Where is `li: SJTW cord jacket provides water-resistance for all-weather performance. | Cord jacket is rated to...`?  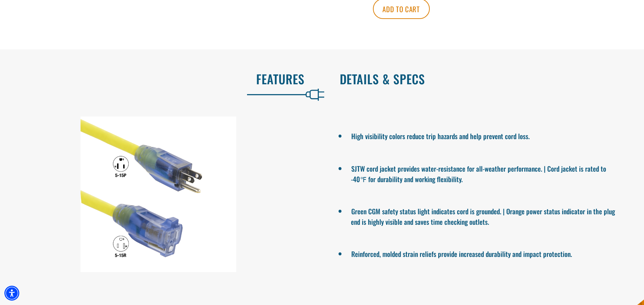
li: SJTW cord jacket provides water-resistance for all-weather performance. | Cord jacket is rated to... is located at coordinates (486, 173).